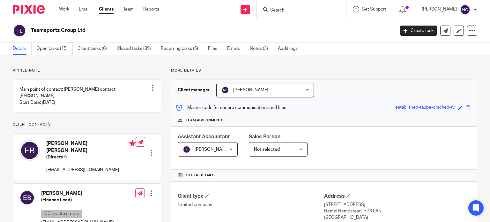 The height and width of the screenshot is (222, 490). What do you see at coordinates (106, 9) in the screenshot?
I see `a: Clients` at bounding box center [106, 9].